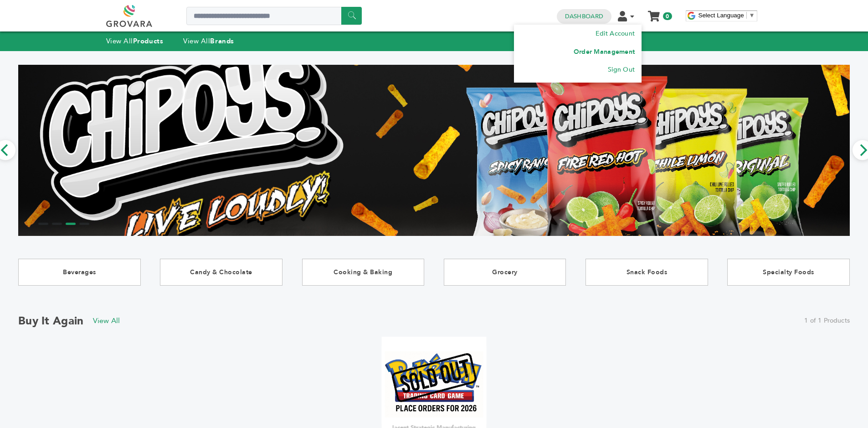 This screenshot has width=868, height=428. Describe the element at coordinates (615, 33) in the screenshot. I see `a: Edit Account` at that location.